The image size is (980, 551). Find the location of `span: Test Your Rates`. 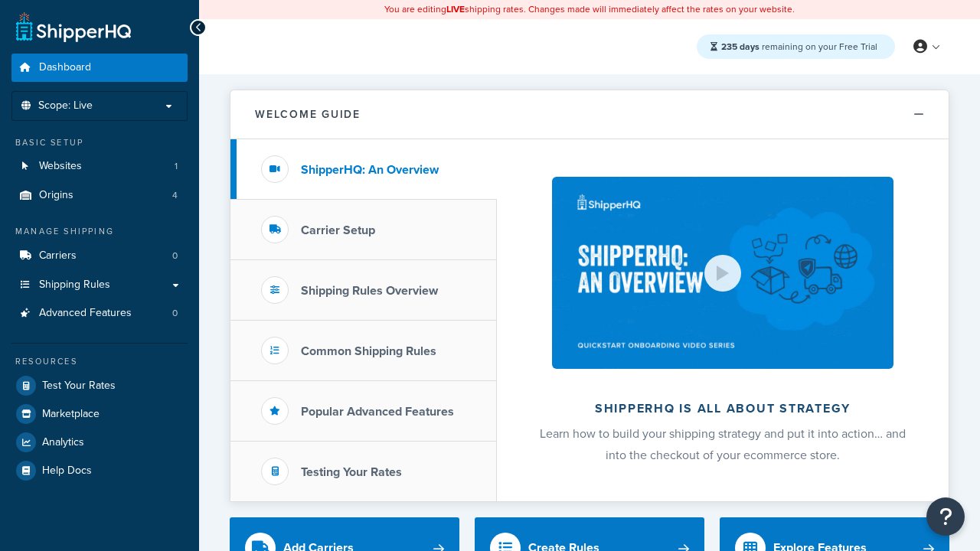

span: Test Your Rates is located at coordinates (79, 385).